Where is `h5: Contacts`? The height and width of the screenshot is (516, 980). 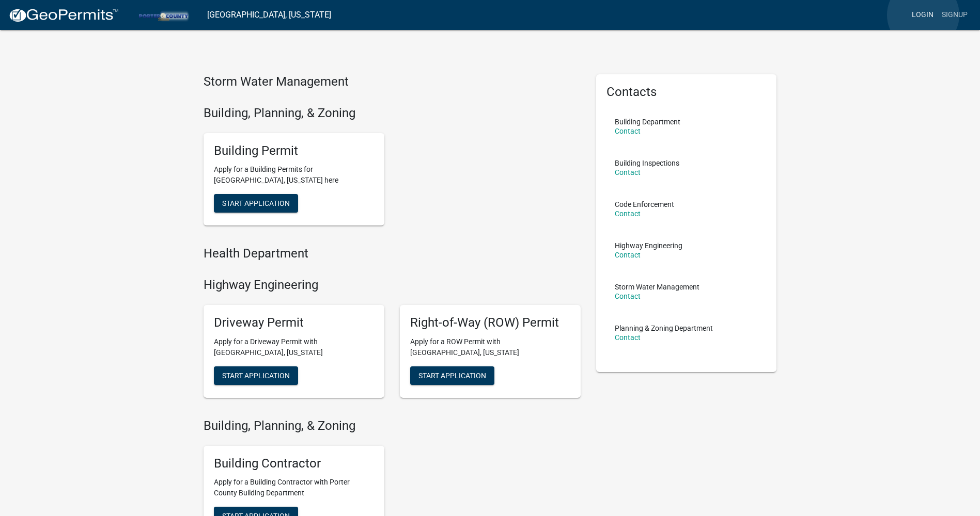 h5: Contacts is located at coordinates (686, 92).